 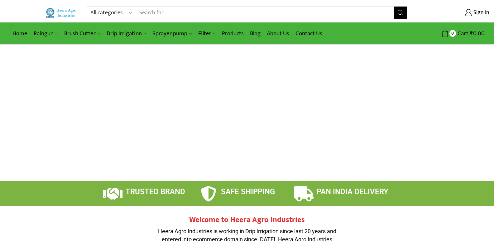 What do you see at coordinates (353, 192) in the screenshot?
I see `span: PAN INDIA DELIVERY` at bounding box center [353, 192].